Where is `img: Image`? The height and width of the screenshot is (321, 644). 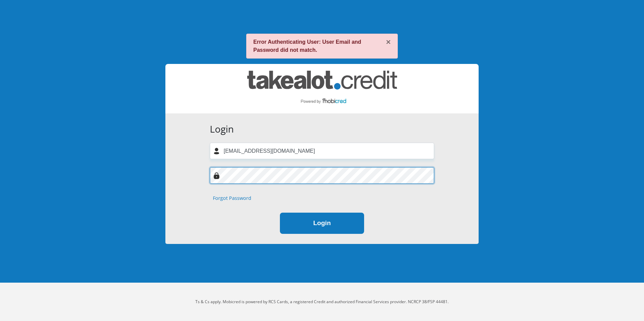 img: Image is located at coordinates (217, 176).